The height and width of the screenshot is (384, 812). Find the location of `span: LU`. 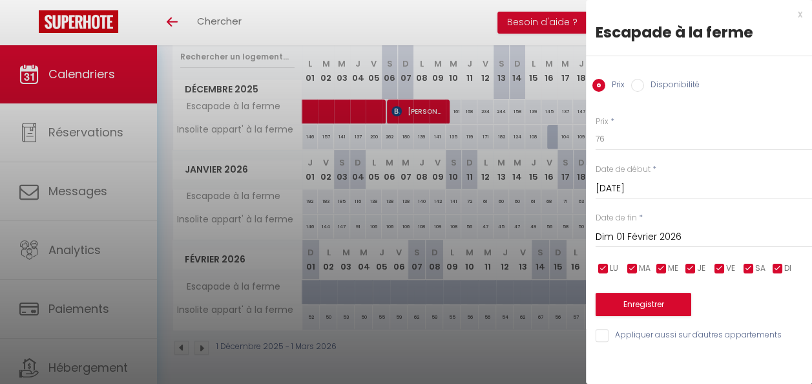

span: LU is located at coordinates (614, 268).